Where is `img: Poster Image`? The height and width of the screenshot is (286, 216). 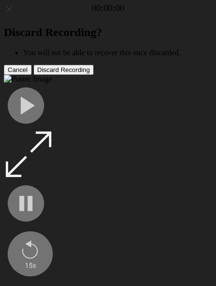 img: Poster Image is located at coordinates (28, 79).